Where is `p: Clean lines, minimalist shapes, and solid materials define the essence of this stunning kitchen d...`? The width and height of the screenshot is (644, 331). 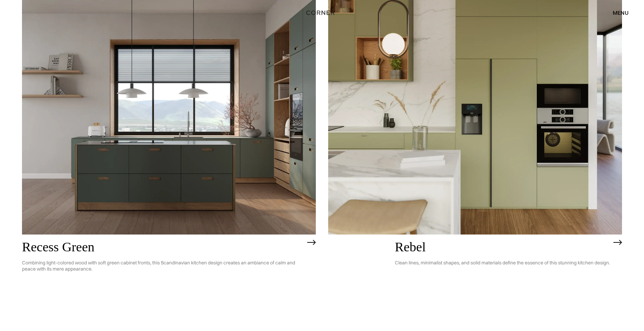
p: Clean lines, minimalist shapes, and solid materials define the essence of this stunning kitchen d... is located at coordinates (502, 263).